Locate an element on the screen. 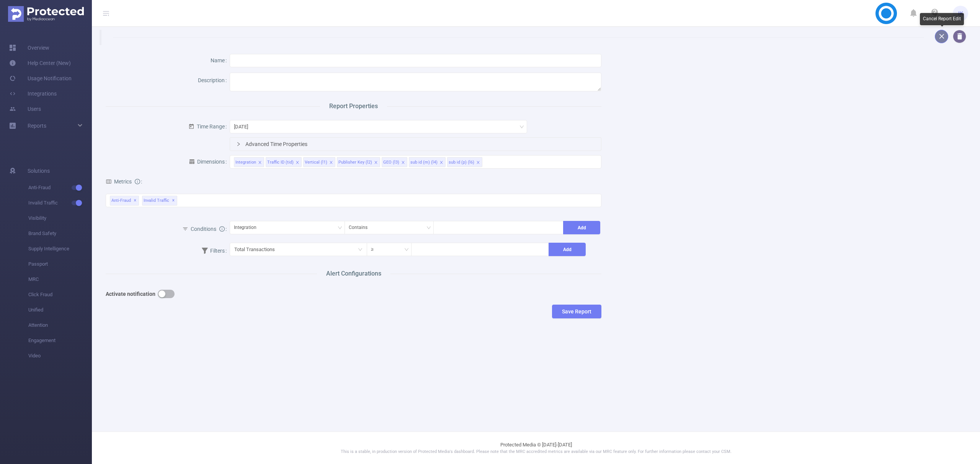 The height and width of the screenshot is (464, 980). span: Dimensions is located at coordinates (207, 162).